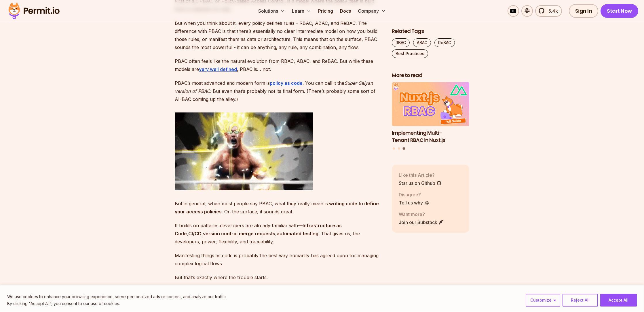 Image resolution: width=644 pixels, height=312 pixels. Describe the element at coordinates (345, 11) in the screenshot. I see `a: Docs` at that location.